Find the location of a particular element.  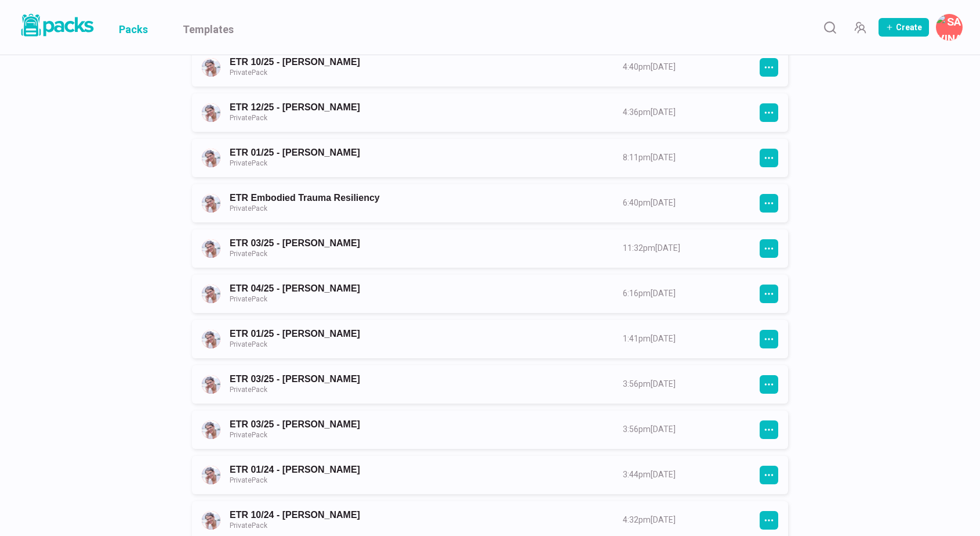

a: Packs logo is located at coordinates (56, 28).